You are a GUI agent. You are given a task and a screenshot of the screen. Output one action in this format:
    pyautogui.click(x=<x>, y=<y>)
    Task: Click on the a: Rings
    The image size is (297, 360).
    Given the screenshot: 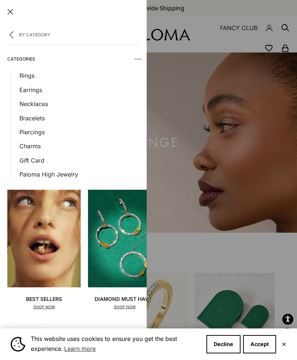 What is the action you would take?
    pyautogui.click(x=79, y=76)
    